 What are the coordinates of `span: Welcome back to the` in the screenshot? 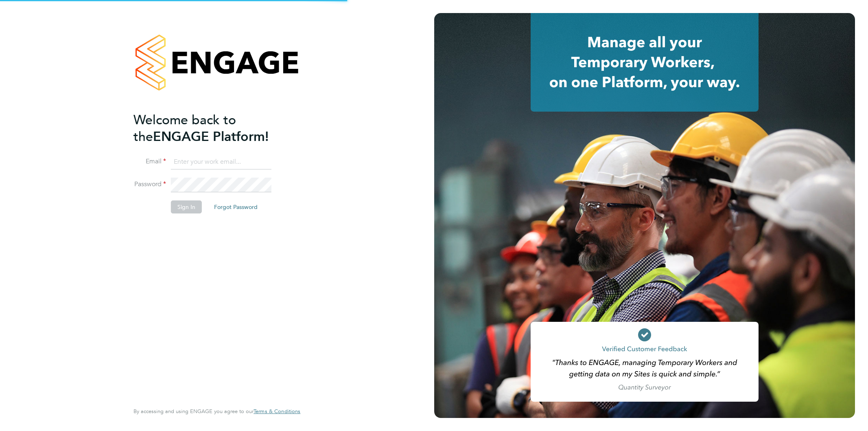 It's located at (185, 128).